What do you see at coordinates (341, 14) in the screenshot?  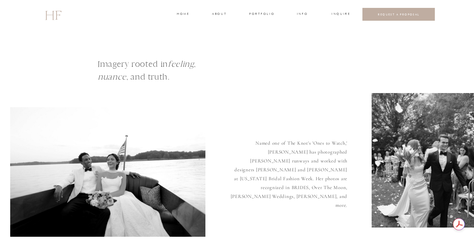 I see `h3: INQUIRE` at bounding box center [341, 14].